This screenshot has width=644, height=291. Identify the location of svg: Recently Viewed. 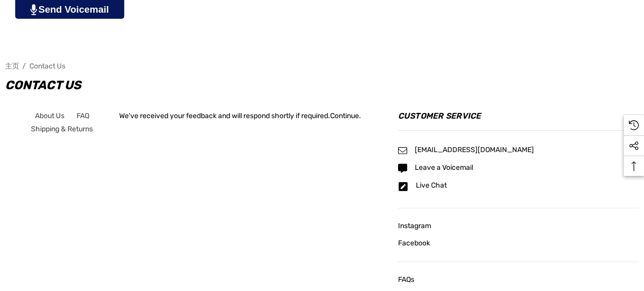
(634, 125).